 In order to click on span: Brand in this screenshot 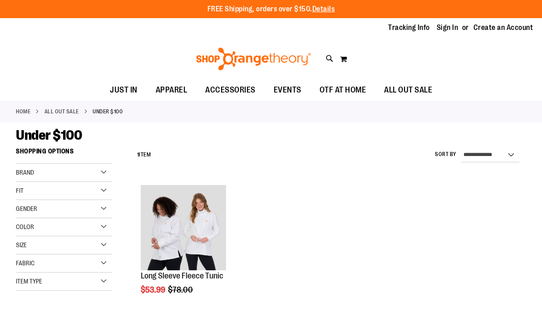, I will do `click(25, 172)`.